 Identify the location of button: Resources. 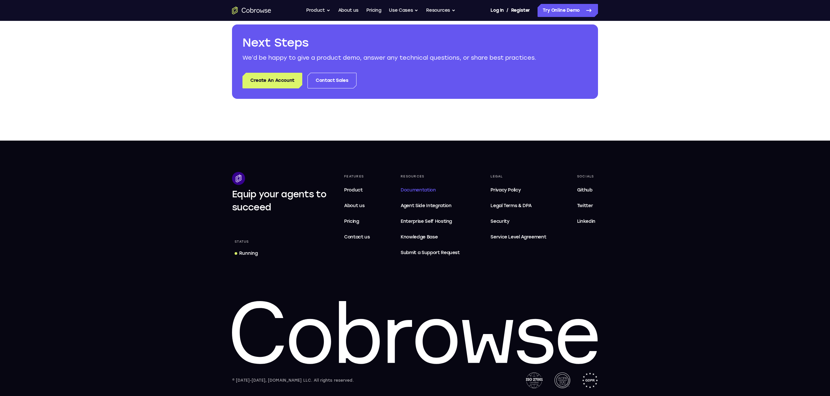
(441, 10).